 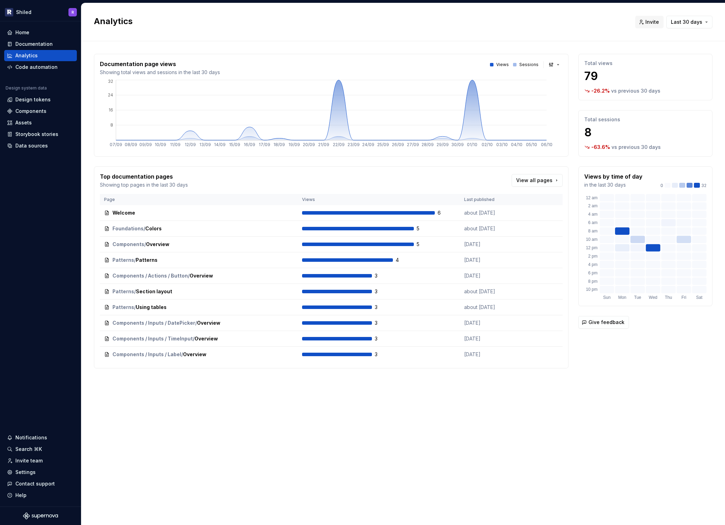 What do you see at coordinates (29, 449) in the screenshot?
I see `div: Search ⌘K` at bounding box center [29, 449].